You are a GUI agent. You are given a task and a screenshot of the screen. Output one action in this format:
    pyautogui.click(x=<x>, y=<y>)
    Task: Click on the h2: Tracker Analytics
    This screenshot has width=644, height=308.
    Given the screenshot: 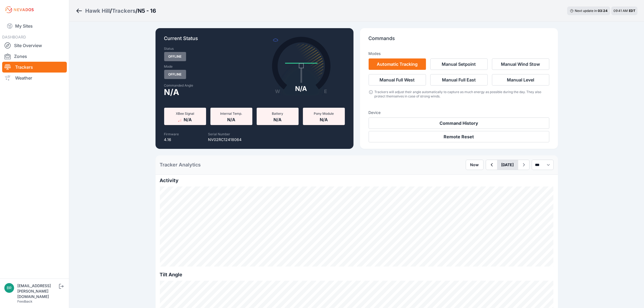 What is the action you would take?
    pyautogui.click(x=180, y=165)
    